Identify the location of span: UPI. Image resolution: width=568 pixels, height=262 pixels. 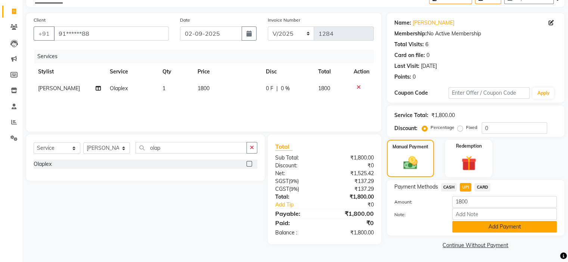
(465, 187).